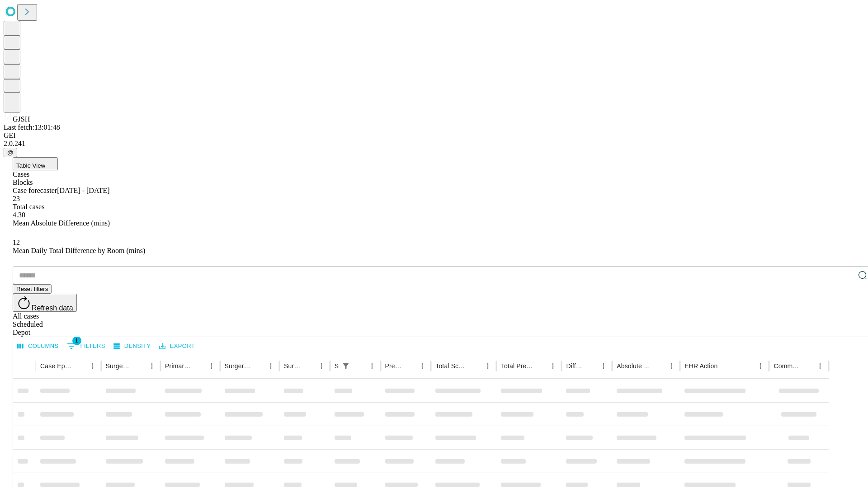  What do you see at coordinates (57, 366) in the screenshot?
I see `div: Case Epic Id` at bounding box center [57, 366].